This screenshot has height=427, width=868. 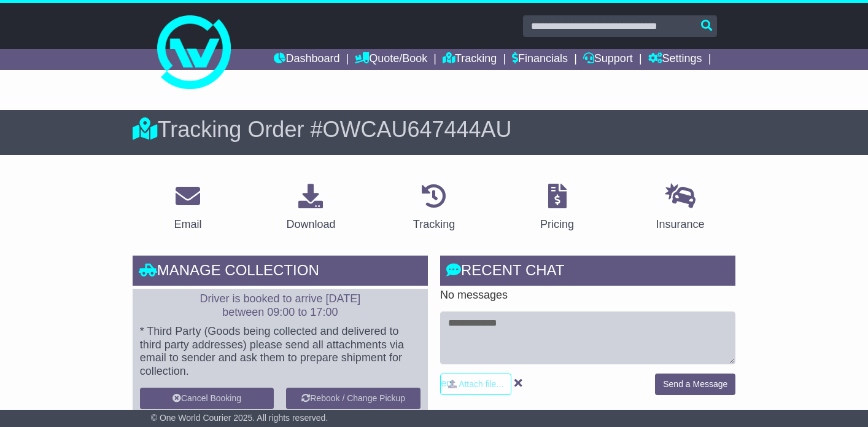 What do you see at coordinates (353, 398) in the screenshot?
I see `button: Rebook / Change Pickup` at bounding box center [353, 398].